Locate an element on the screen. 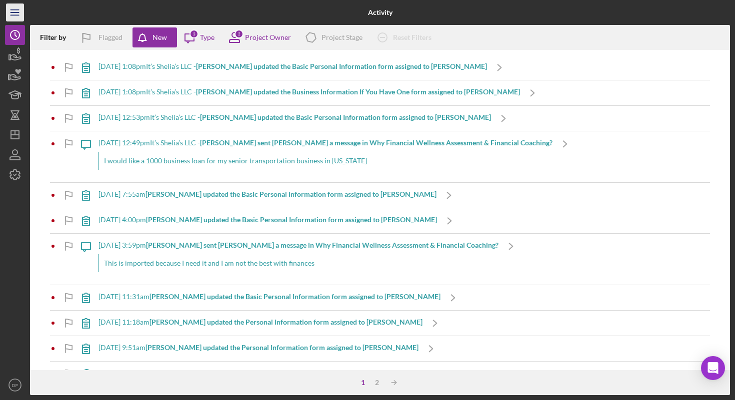 This screenshot has height=400, width=735. button: Flagged is located at coordinates (103, 37).